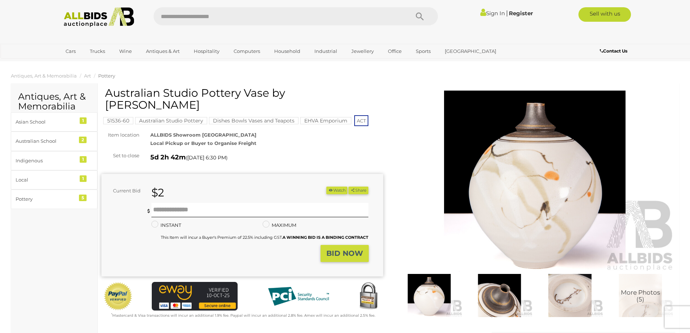 This screenshot has height=333, width=690. Describe the element at coordinates (253, 121) in the screenshot. I see `mark: Dishes Bowls Vases and Teapots` at that location.